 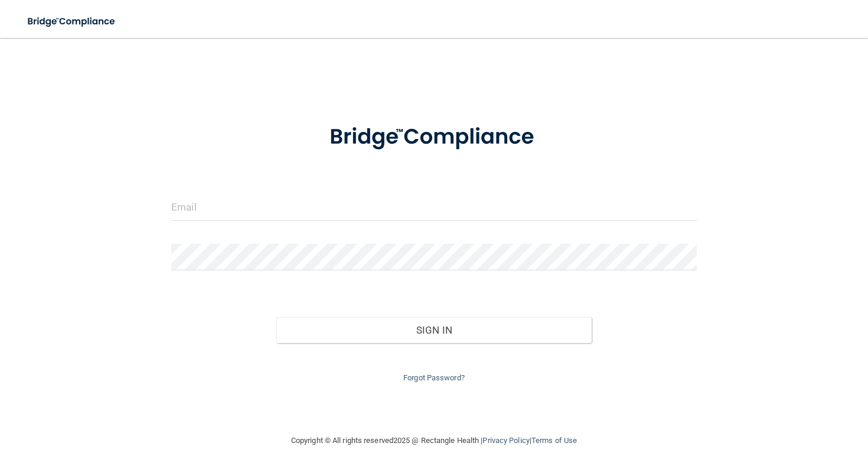 I want to click on input: Email, so click(x=434, y=207).